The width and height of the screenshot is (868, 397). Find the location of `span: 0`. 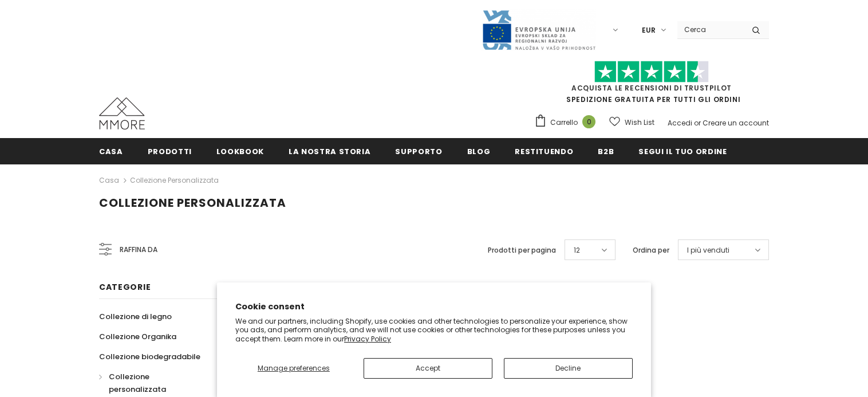

span: 0 is located at coordinates (589, 121).